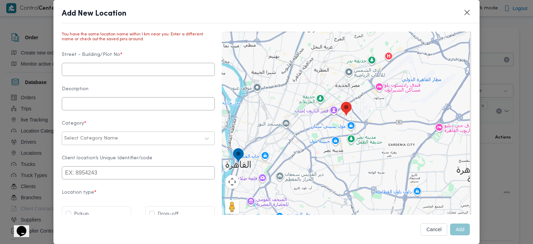 The height and width of the screenshot is (244, 533). Describe the element at coordinates (235, 218) in the screenshot. I see `a: ‏فتح هذه المنطقة في "خرائط Google" (يؤدي ذلك إلى فتح نافذة جديدة)` at that location.